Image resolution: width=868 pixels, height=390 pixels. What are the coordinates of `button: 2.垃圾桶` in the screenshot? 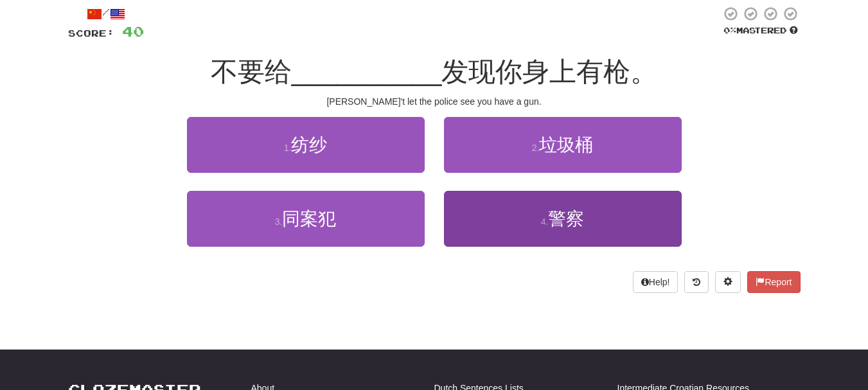 It's located at (563, 144).